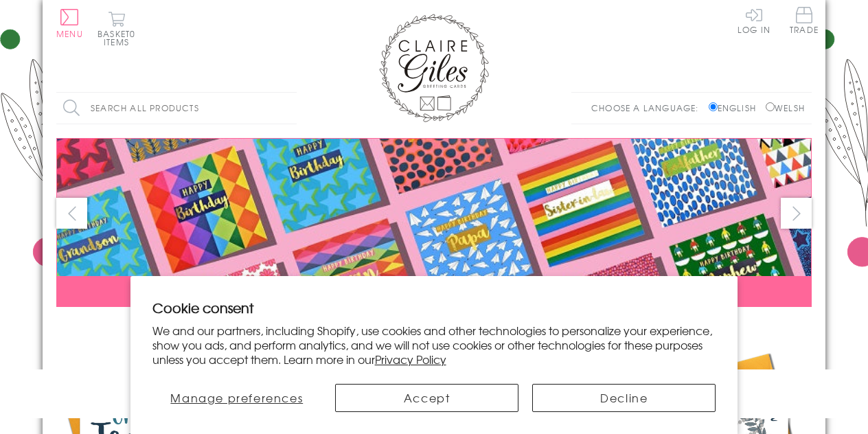 Image resolution: width=868 pixels, height=434 pixels. I want to click on img: Claire Giles Greetings Cards, so click(434, 68).